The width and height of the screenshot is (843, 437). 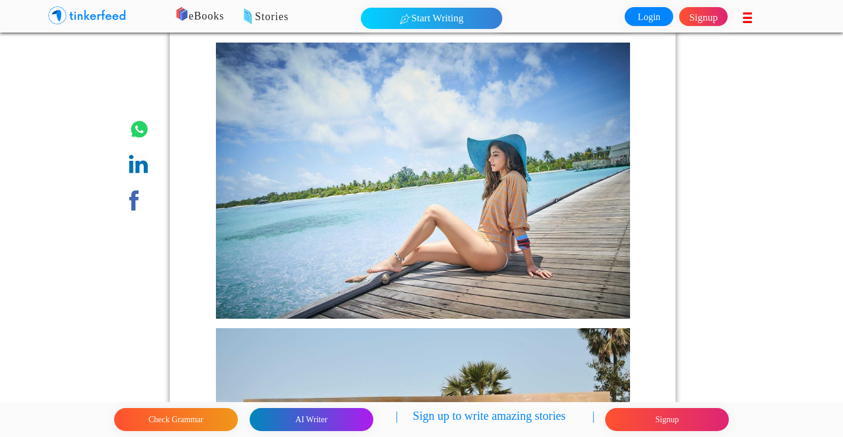 I want to click on p: Stories, so click(x=392, y=17).